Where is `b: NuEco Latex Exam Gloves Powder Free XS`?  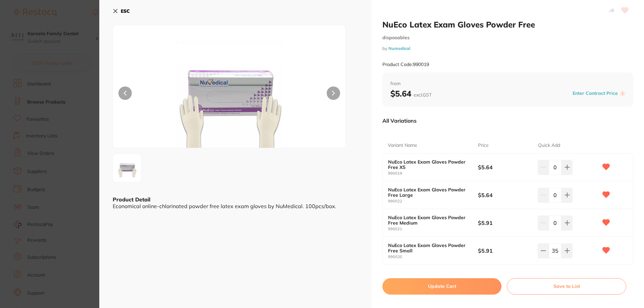 b: NuEco Latex Exam Gloves Powder Free XS is located at coordinates (428, 165).